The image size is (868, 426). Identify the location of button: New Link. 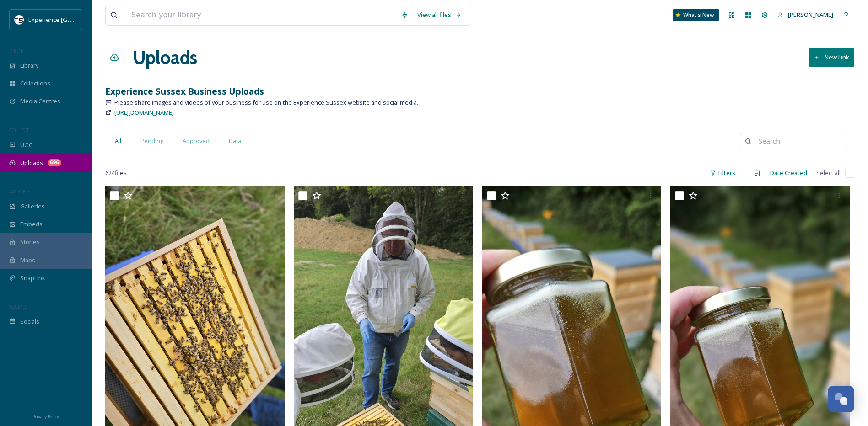
(831, 57).